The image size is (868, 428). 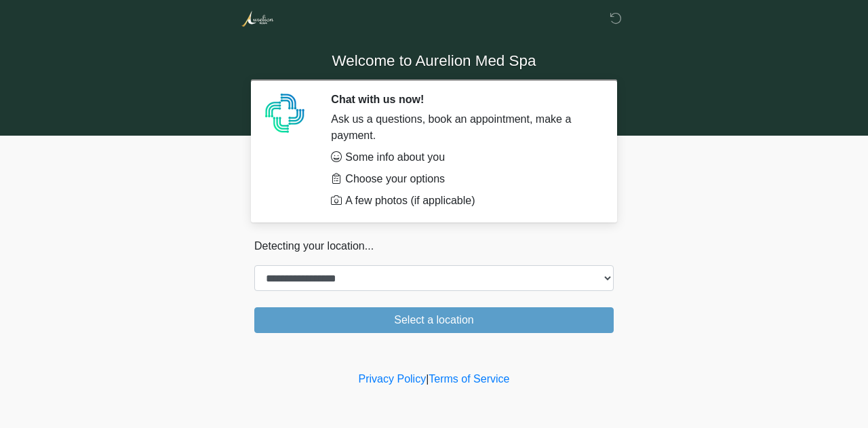 I want to click on a: Terms of Service, so click(x=469, y=379).